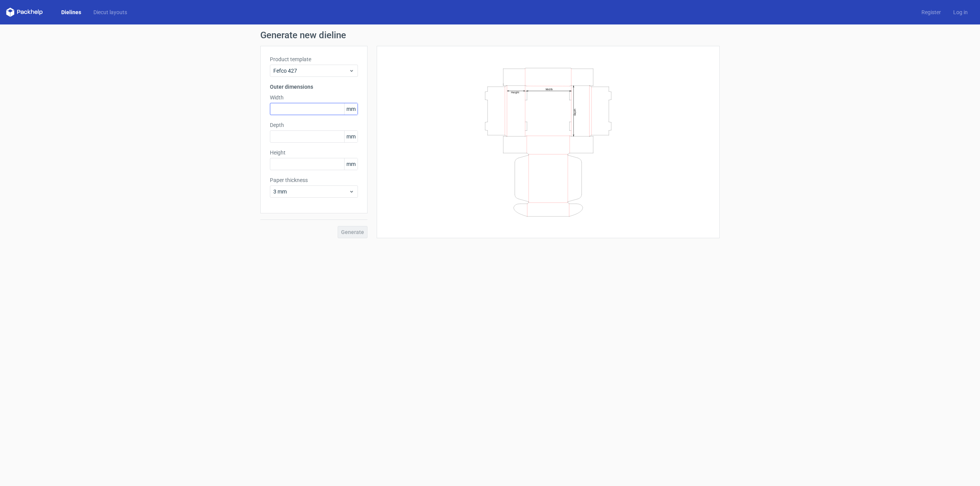 Image resolution: width=980 pixels, height=486 pixels. Describe the element at coordinates (490, 35) in the screenshot. I see `h1: Generate new dieline` at that location.